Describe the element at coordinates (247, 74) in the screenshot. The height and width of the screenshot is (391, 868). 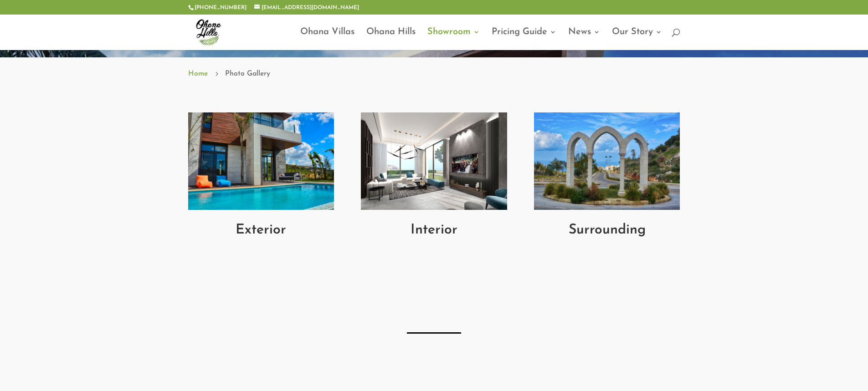
I see `span: Photo Gallery` at that location.